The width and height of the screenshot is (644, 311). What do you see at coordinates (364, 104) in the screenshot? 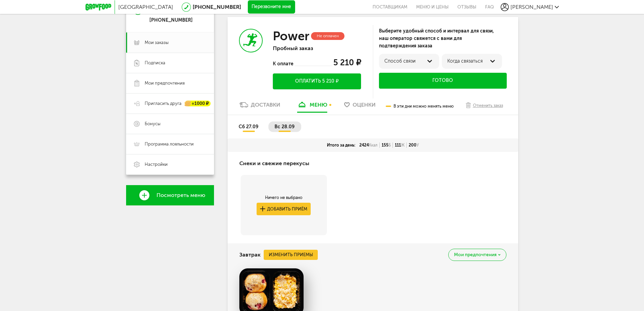
I see `span: Оценки` at bounding box center [364, 104].